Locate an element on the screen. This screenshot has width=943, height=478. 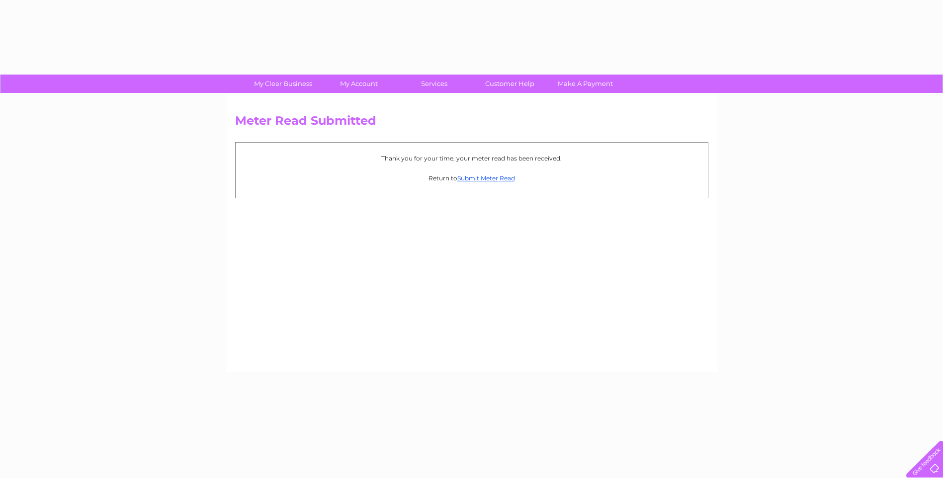
a: My Clear Business is located at coordinates (283, 84).